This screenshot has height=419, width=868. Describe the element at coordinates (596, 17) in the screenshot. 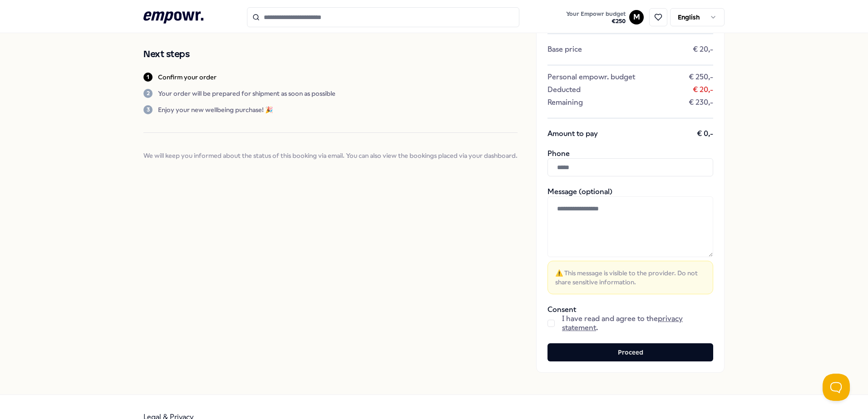

I see `button: Your Empowr budget€250` at that location.